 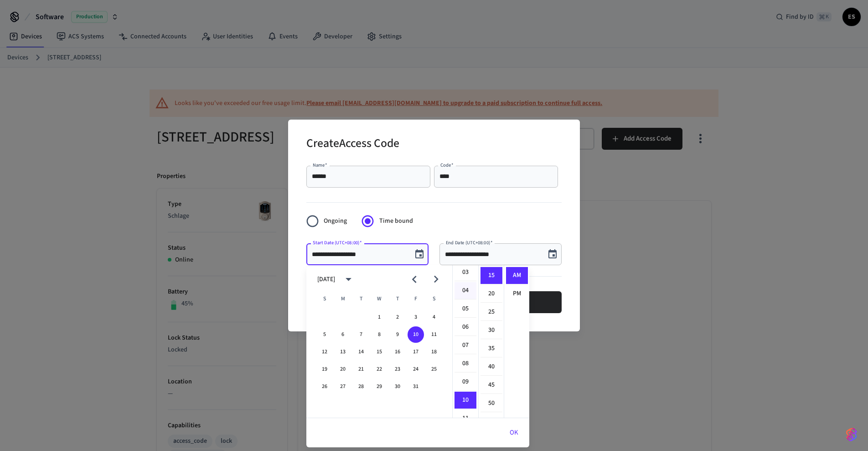 I want to click on li: 35 minutes, so click(x=491, y=348).